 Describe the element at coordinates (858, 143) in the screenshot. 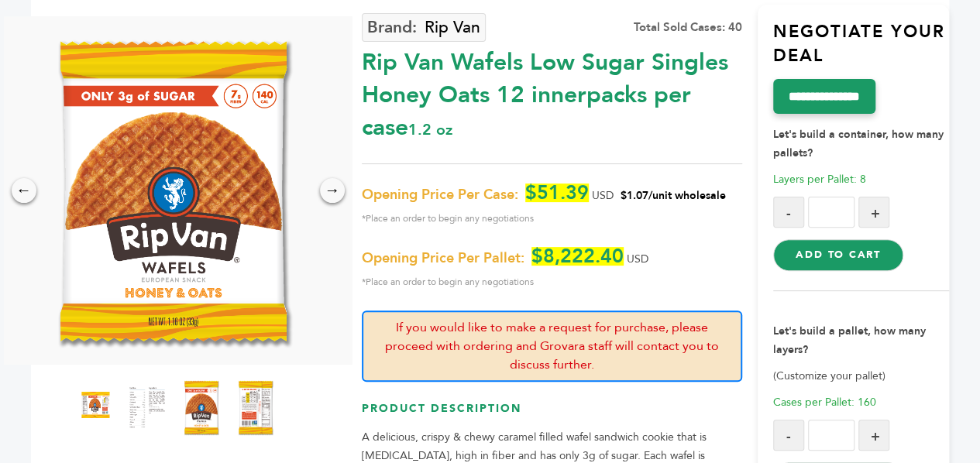

I see `strong: Let's build a container, how many pallets?` at that location.